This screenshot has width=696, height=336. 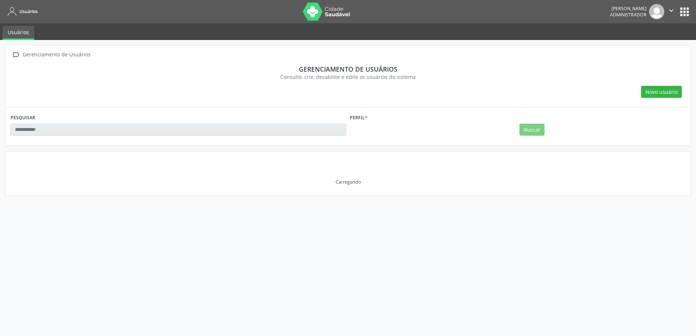 What do you see at coordinates (657, 12) in the screenshot?
I see `img: img` at bounding box center [657, 12].